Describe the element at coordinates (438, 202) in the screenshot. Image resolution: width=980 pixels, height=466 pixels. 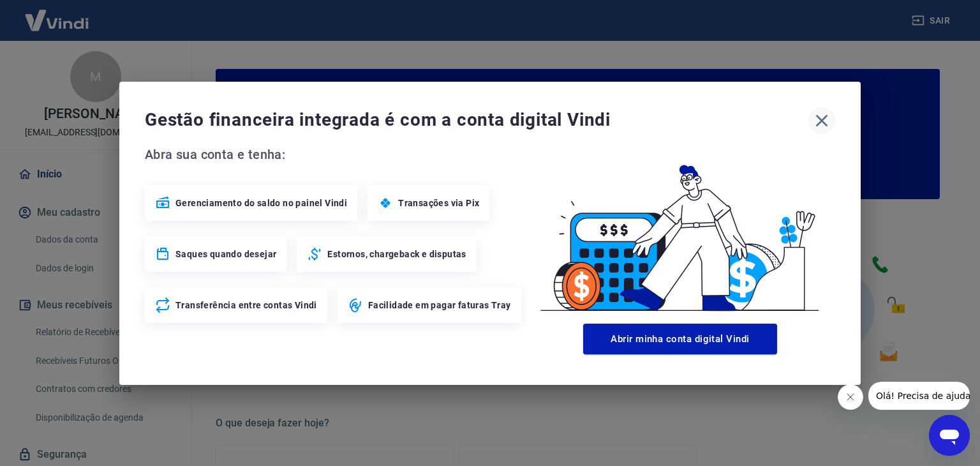
I see `span: Transações via Pix` at that location.